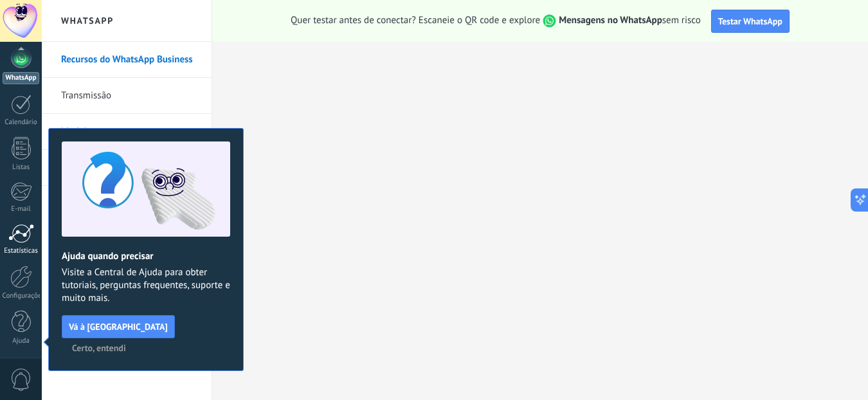 Image resolution: width=868 pixels, height=400 pixels. Describe the element at coordinates (130, 95) in the screenshot. I see `a: Transmissão` at that location.